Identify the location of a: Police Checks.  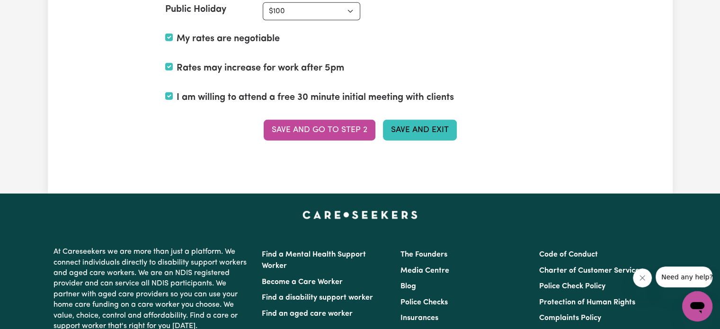
(424, 302).